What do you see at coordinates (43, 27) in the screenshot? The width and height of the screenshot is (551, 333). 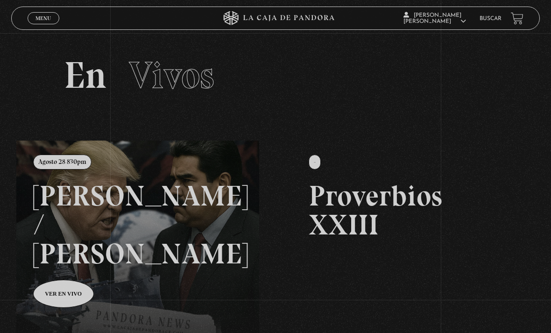 I see `span: Cerrar` at bounding box center [43, 27].